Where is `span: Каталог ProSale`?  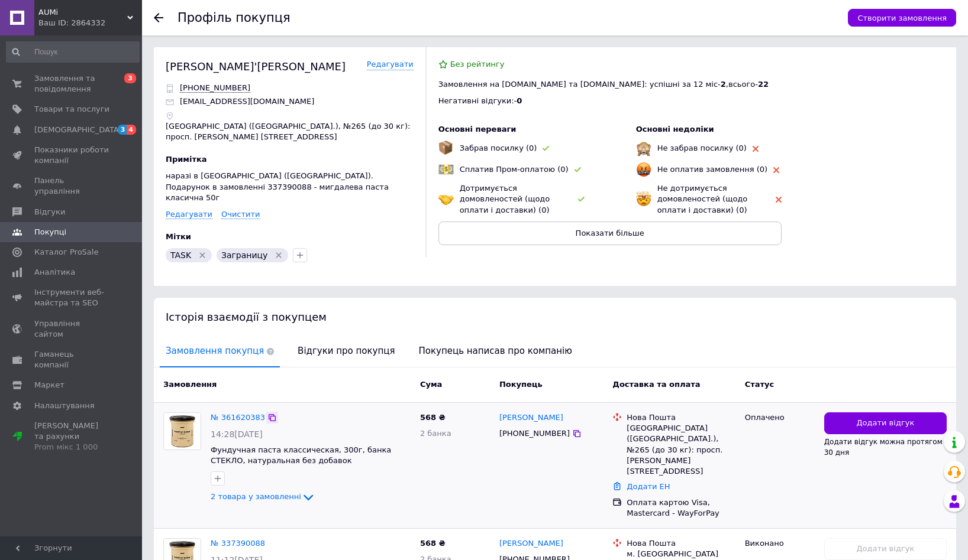
span: Каталог ProSale is located at coordinates (67, 252).